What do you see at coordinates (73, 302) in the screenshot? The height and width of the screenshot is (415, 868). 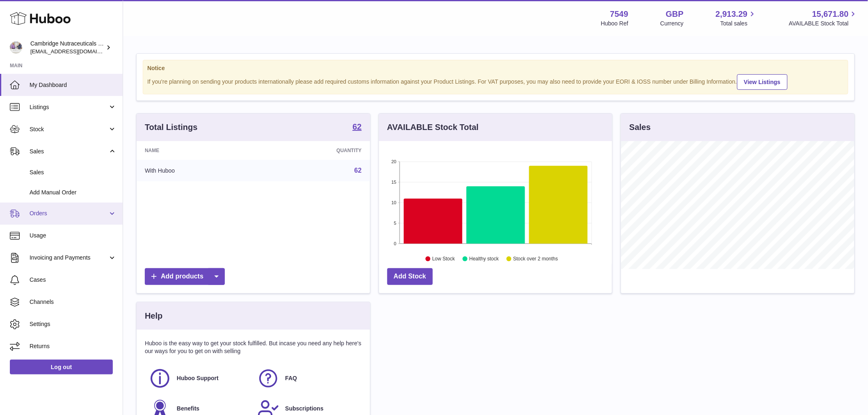 I see `span: Channels` at bounding box center [73, 302].